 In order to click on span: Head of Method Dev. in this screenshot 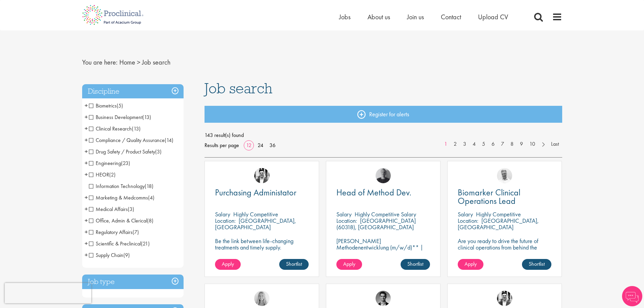, I will do `click(374, 192)`.